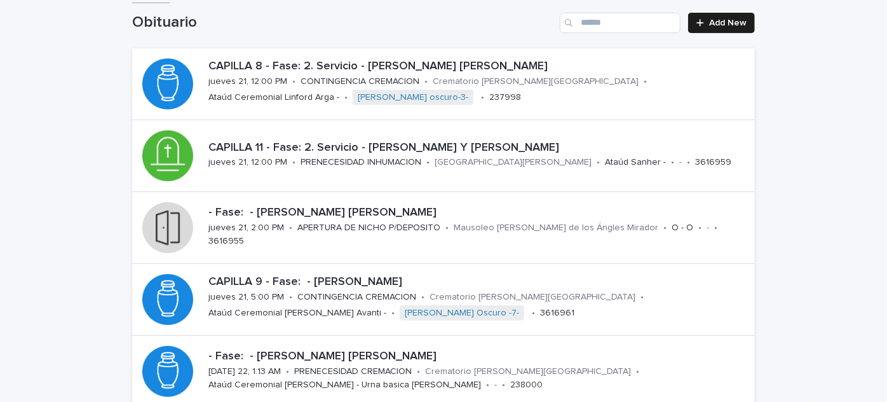  Describe the element at coordinates (721, 23) in the screenshot. I see `a: Add New` at that location.